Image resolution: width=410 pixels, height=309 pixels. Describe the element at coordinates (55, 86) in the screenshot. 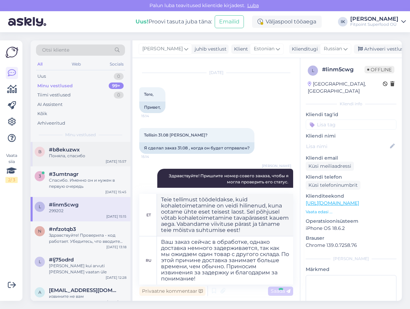

I see `div: Minu vestlused` at that location.